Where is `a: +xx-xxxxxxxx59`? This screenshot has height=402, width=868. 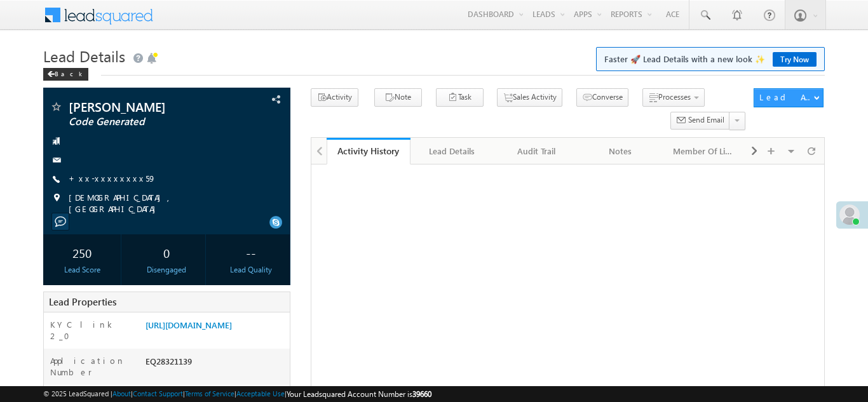
a: +xx-xxxxxxxx59 is located at coordinates (112, 178).